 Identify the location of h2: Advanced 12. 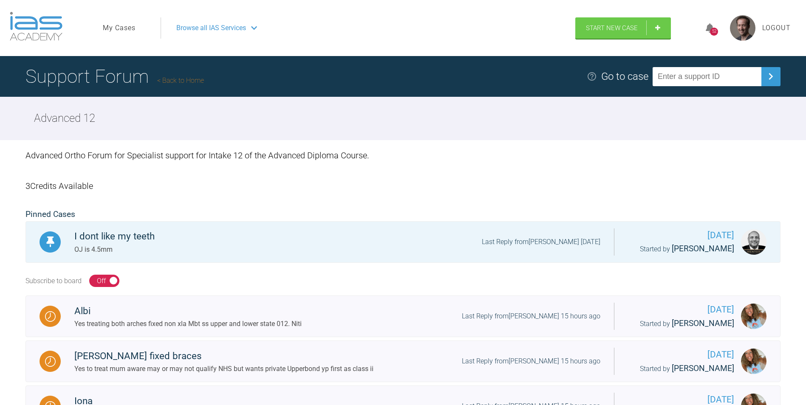
(65, 118).